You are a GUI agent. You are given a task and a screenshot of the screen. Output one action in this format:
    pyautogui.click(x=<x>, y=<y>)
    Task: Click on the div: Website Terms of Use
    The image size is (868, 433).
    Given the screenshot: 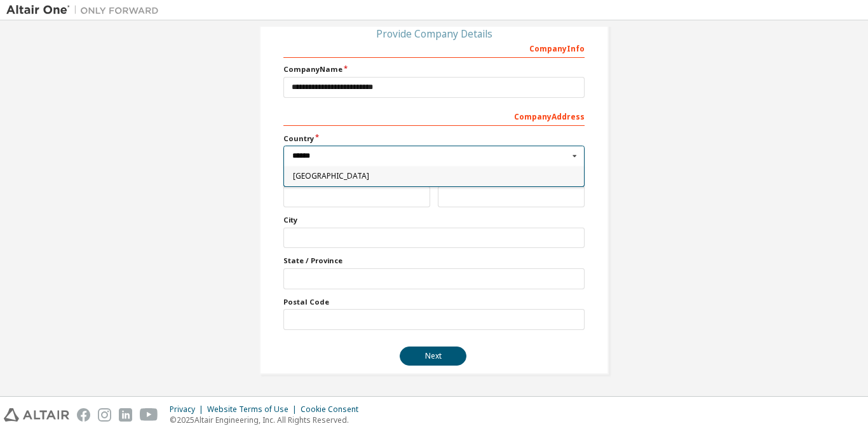 What is the action you would take?
    pyautogui.click(x=254, y=410)
    